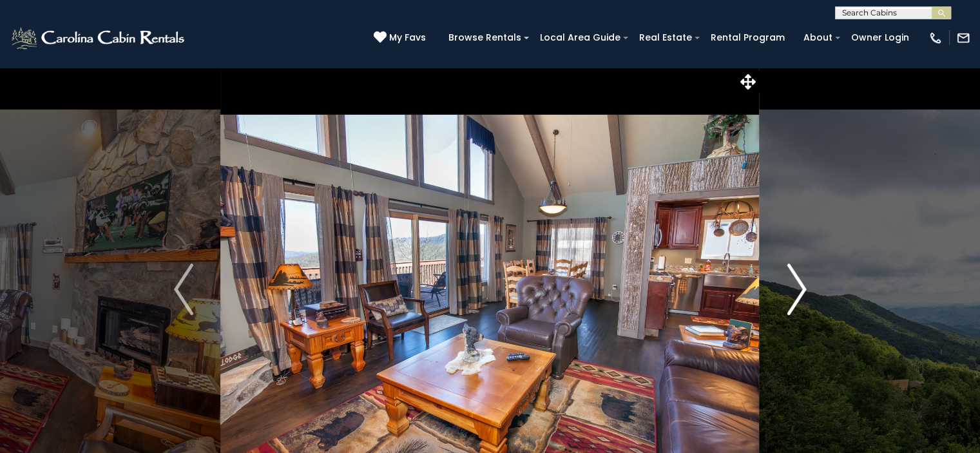 Image resolution: width=980 pixels, height=453 pixels. I want to click on a: Browse Rentals, so click(484, 37).